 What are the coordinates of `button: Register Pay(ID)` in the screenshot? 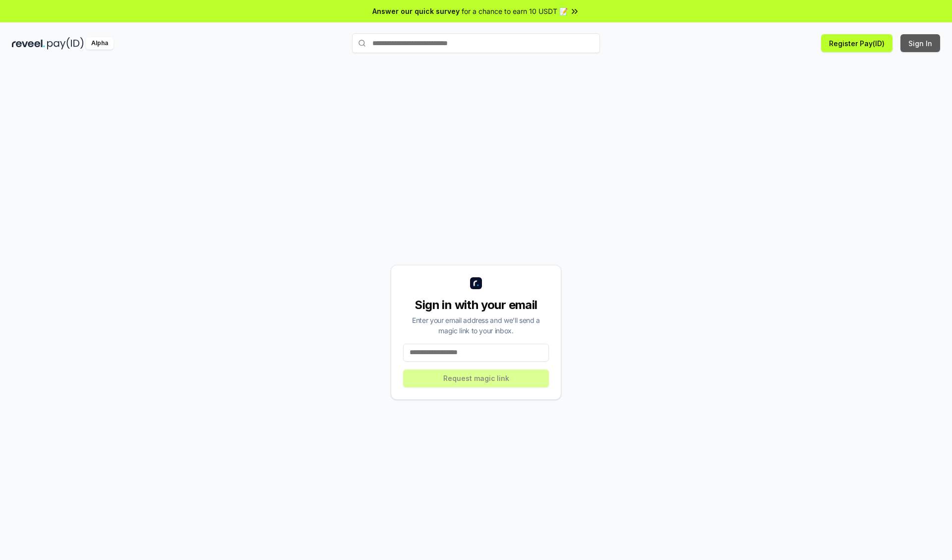 It's located at (857, 44).